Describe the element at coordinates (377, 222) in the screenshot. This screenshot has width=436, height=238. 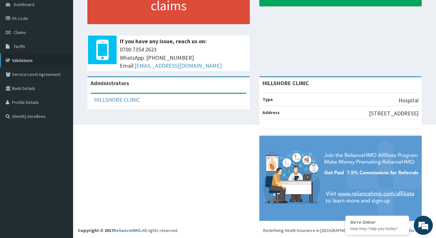
I see `div: We're Online!` at that location.